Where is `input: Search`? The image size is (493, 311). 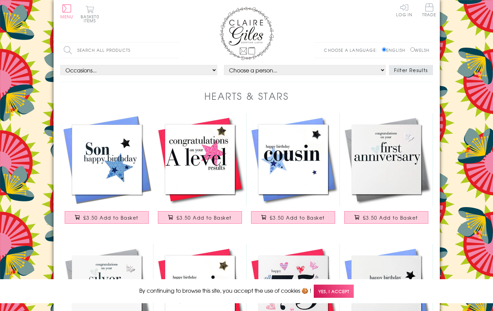 input: Search is located at coordinates (175, 50).